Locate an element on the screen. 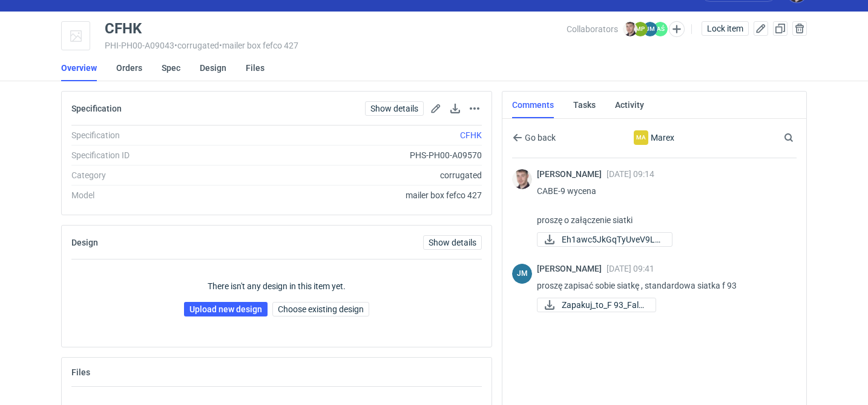 The image size is (868, 405). input: Search is located at coordinates (801, 138).